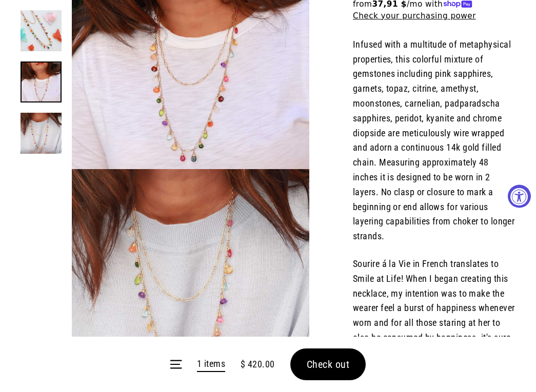 This screenshot has width=536, height=392. What do you see at coordinates (41, 133) in the screenshot?
I see `img: Sourire à la Vie - Multi Gemstone Gold Wrap Necklace life style alt image | Breathe Autumn Rain A...` at bounding box center [41, 133].